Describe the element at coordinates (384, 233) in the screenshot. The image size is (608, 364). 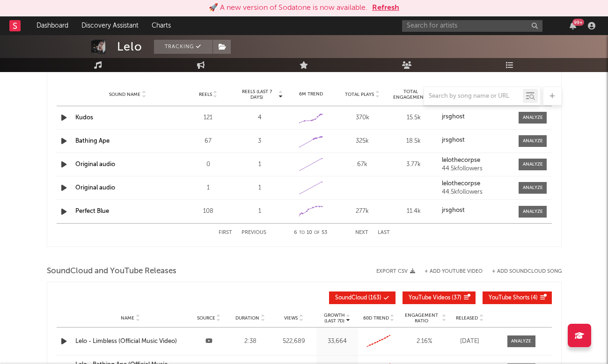
I see `button: Last` at that location.